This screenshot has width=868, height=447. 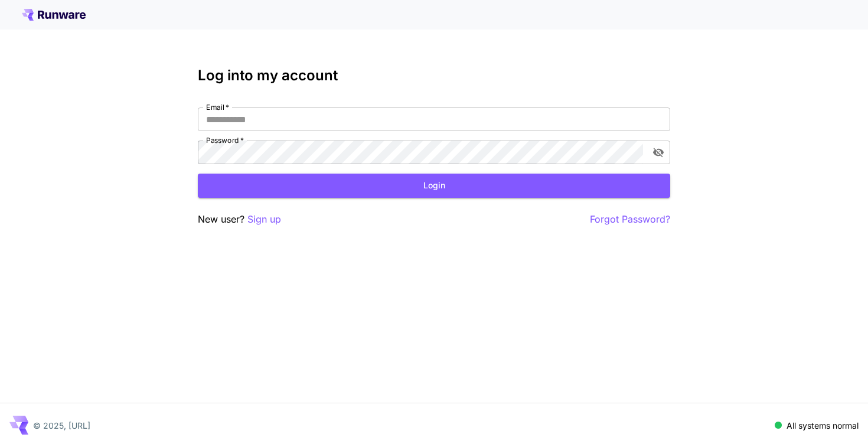 What do you see at coordinates (239, 219) in the screenshot?
I see `p: New user?` at bounding box center [239, 219].